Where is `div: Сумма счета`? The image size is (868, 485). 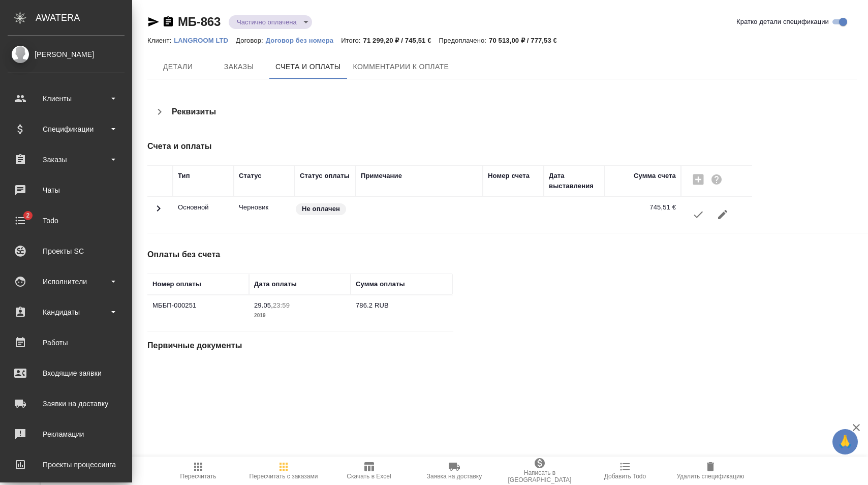
div: Сумма счета is located at coordinates (655, 176).